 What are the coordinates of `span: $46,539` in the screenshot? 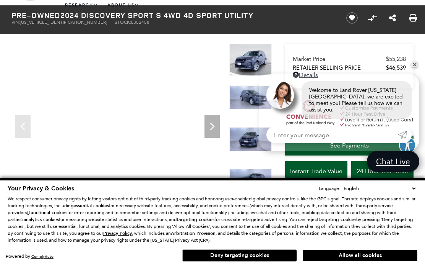 It's located at (396, 68).